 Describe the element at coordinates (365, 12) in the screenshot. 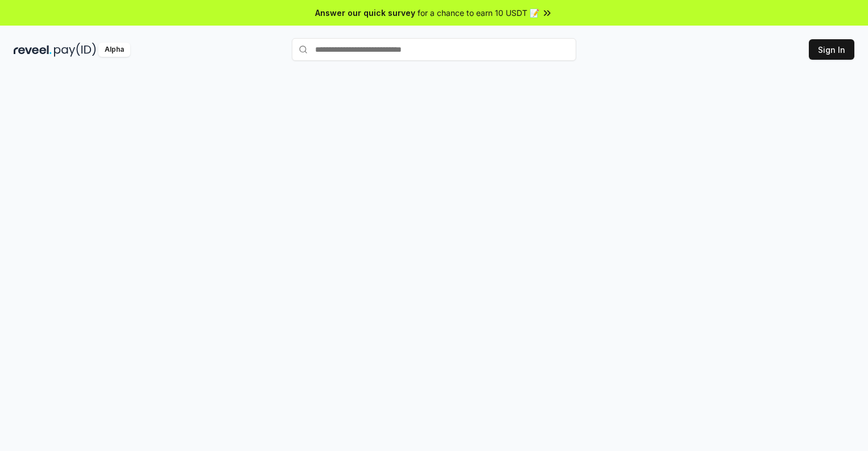

I see `span: Answer our quick survey` at that location.